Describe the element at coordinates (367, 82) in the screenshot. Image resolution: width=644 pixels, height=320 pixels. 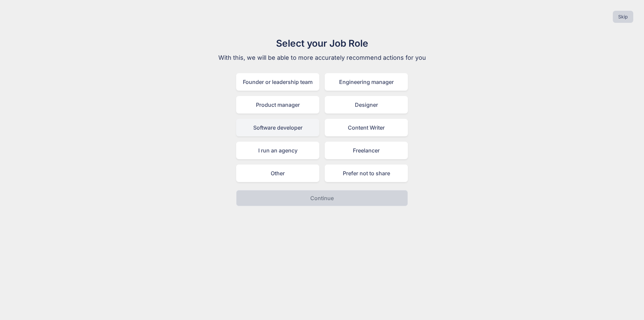
I see `div: Engineering manager` at that location.